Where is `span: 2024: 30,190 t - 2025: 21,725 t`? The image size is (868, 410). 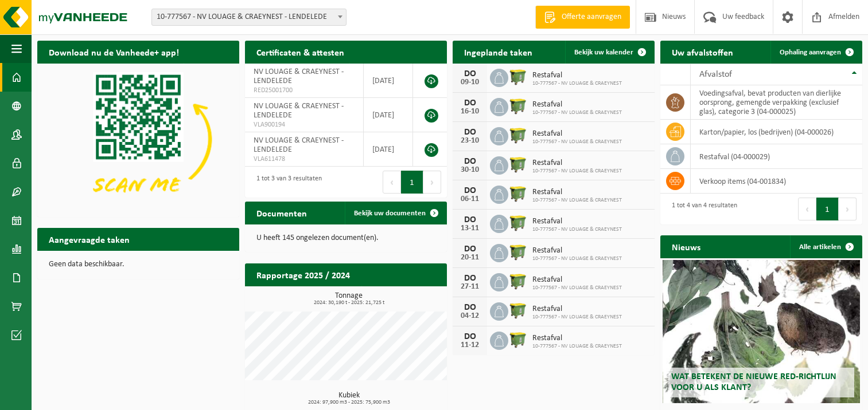
span: 2024: 30,190 t - 2025: 21,725 t is located at coordinates (348, 303).